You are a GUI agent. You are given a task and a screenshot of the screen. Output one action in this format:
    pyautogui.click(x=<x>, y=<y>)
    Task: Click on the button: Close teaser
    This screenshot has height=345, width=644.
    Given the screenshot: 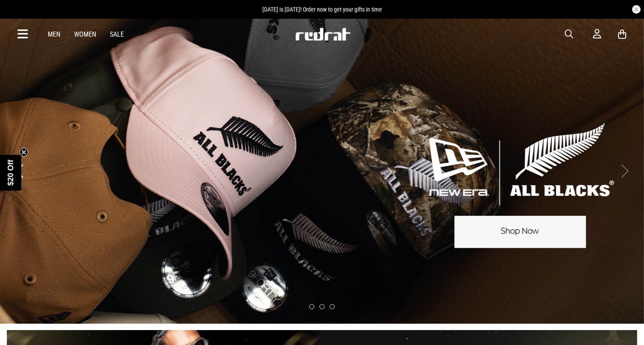 What is the action you would take?
    pyautogui.click(x=24, y=152)
    